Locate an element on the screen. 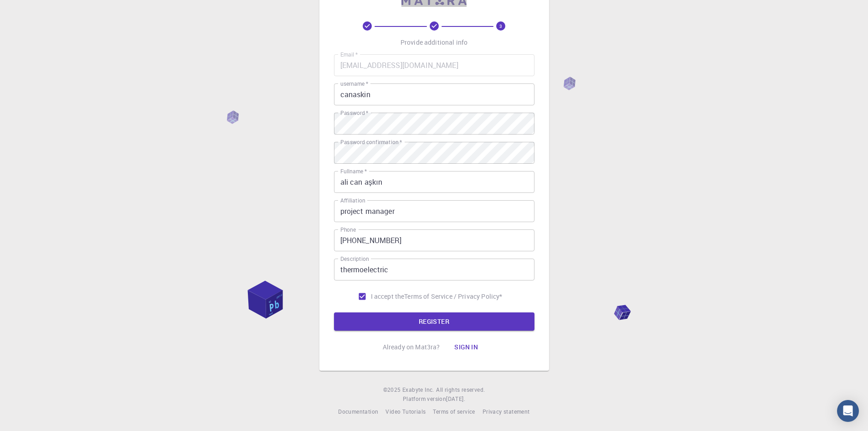 The image size is (868, 431). span: Exabyte Inc. is located at coordinates (418, 389).